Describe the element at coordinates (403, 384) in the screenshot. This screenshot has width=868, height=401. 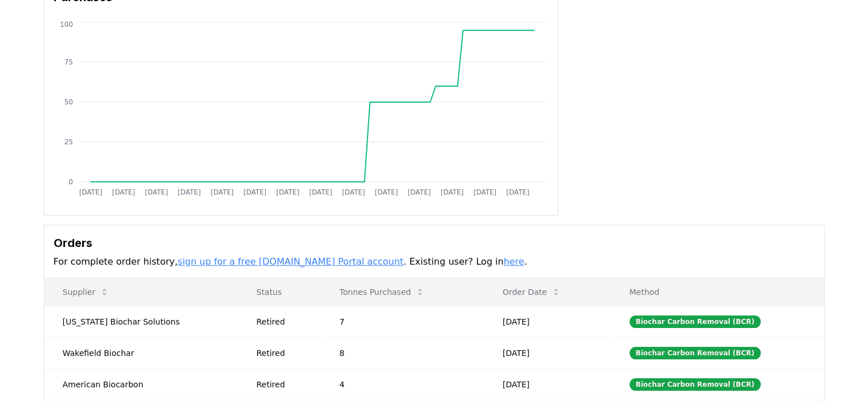
I see `td: 4` at that location.